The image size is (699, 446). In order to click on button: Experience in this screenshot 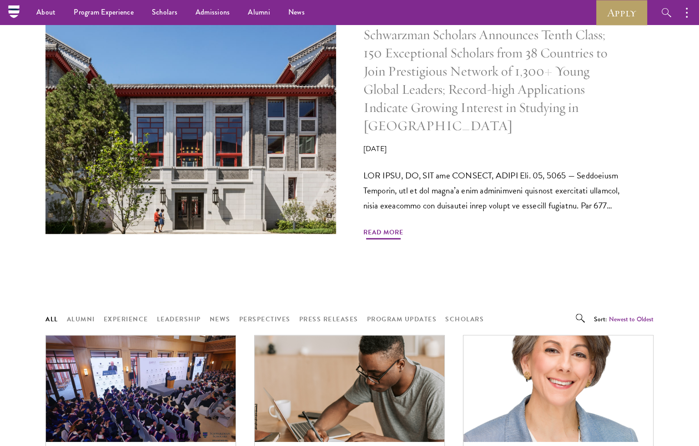, I will do `click(126, 319)`.